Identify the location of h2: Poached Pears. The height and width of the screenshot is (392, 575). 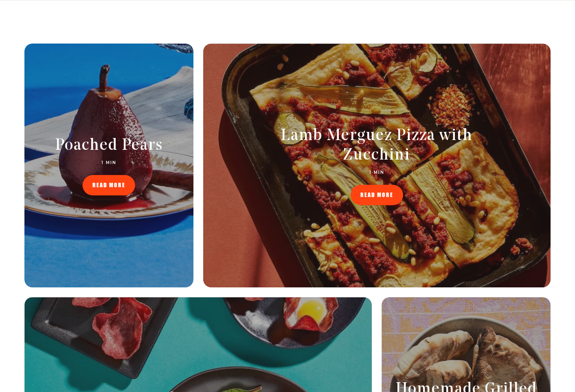
(109, 145).